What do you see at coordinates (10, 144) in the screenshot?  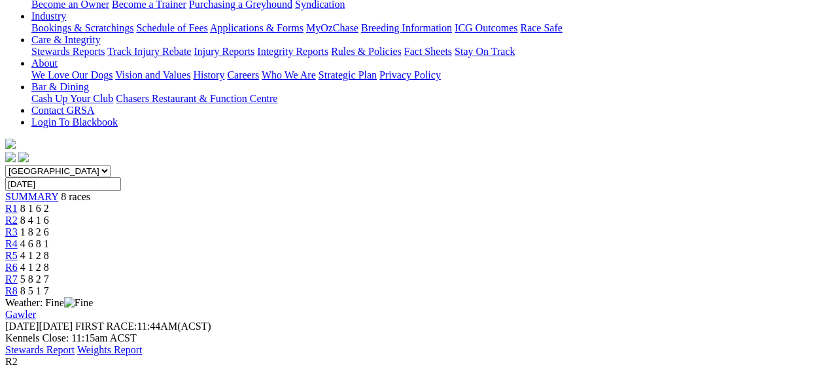 I see `img: logo-grsa-white.png` at bounding box center [10, 144].